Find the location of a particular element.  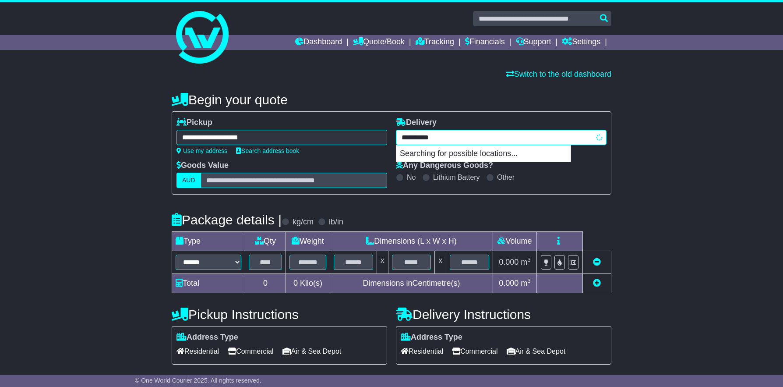

label: Goods Value is located at coordinates (202, 166).